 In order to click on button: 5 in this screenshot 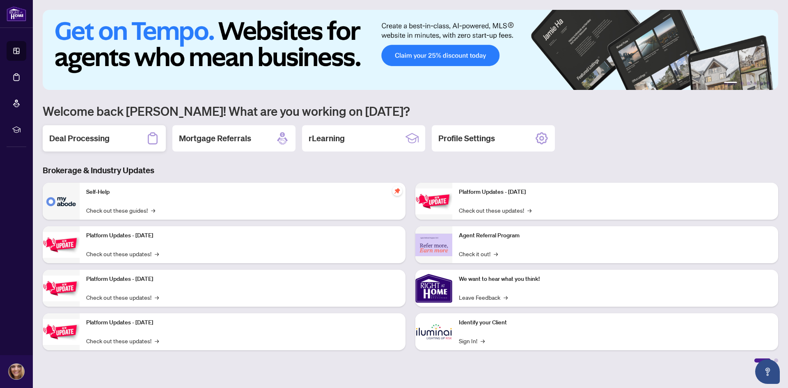, I will do `click(762, 83)`.